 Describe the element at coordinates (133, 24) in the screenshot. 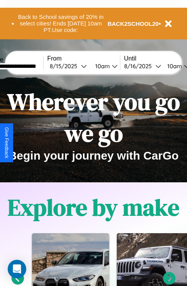

I see `b: BACK2SCHOOL20` at that location.